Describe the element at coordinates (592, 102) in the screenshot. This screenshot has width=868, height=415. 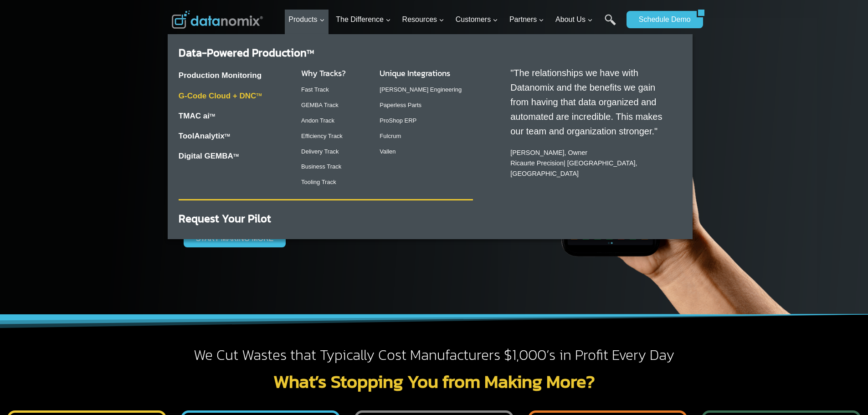
I see `p: "The relationships we have with Datanomix and the benefits we gain from having that data organize...` at that location.